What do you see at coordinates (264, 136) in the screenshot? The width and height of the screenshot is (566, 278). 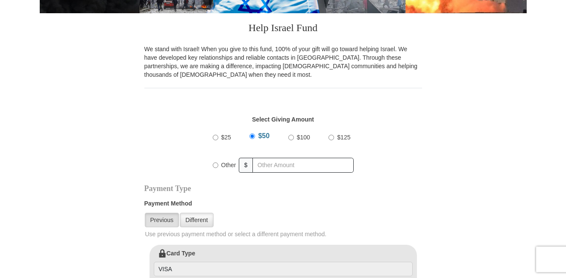 I see `span: $50` at bounding box center [264, 136].